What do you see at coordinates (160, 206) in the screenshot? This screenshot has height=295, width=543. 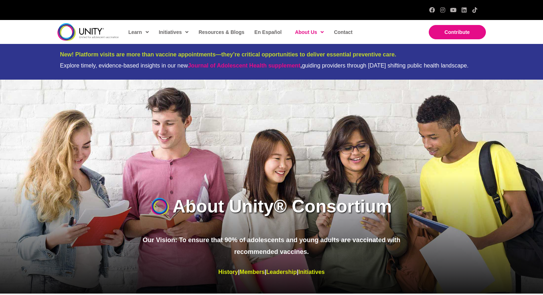 I see `img: UnityIcon-new` at bounding box center [160, 206].